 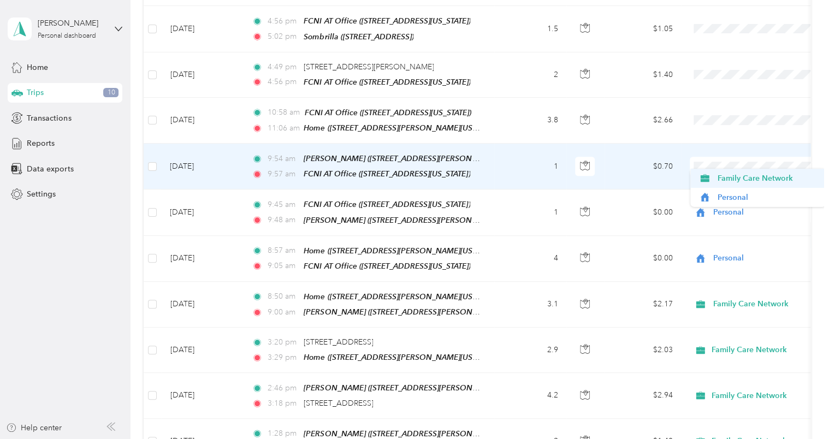 I want to click on span: 3:20 pm, so click(x=283, y=342).